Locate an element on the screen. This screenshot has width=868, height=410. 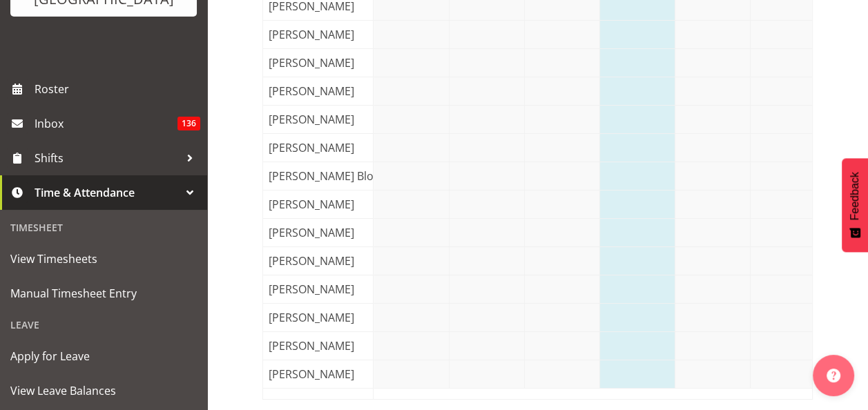
span: Roster is located at coordinates (117, 89).